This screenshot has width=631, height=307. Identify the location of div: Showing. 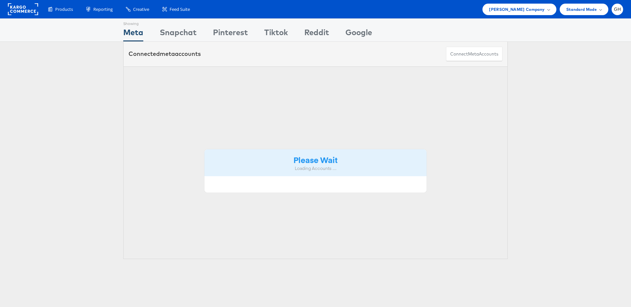
(133, 23).